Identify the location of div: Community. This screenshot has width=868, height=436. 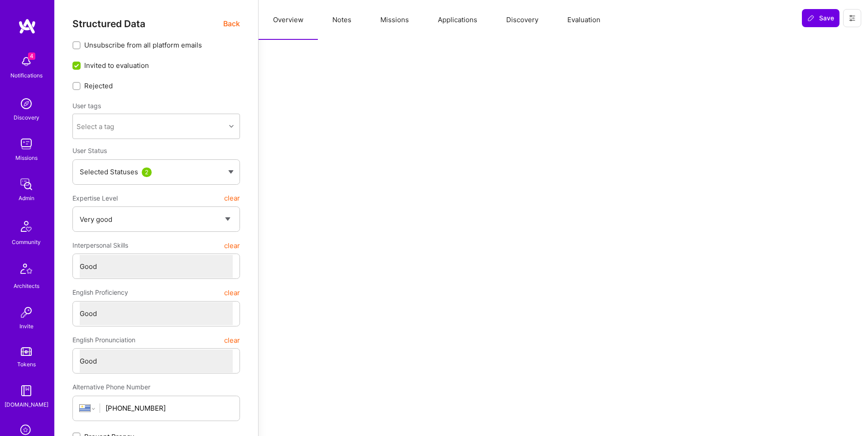
(27, 241).